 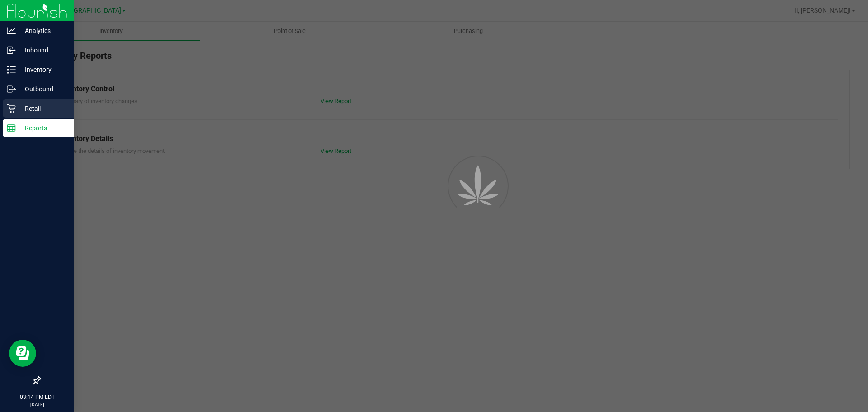 What do you see at coordinates (37, 396) in the screenshot?
I see `p: 03:14 PM EDT` at bounding box center [37, 396].